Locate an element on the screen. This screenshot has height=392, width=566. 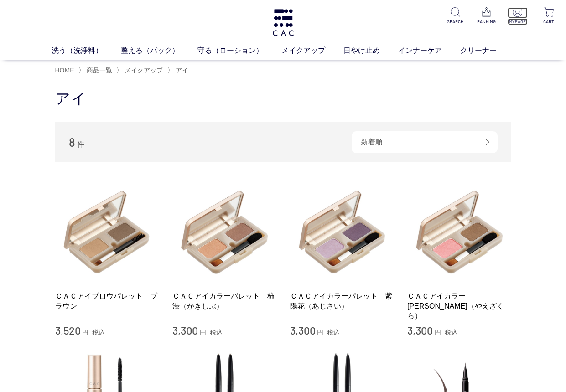
span: 8 is located at coordinates (72, 142).